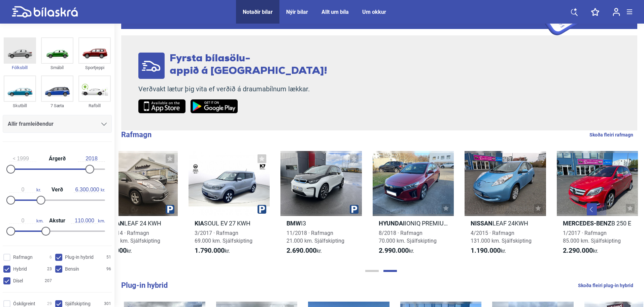 This screenshot has height=307, width=644. Describe the element at coordinates (20, 106) in the screenshot. I see `div: Skutbíll` at that location.